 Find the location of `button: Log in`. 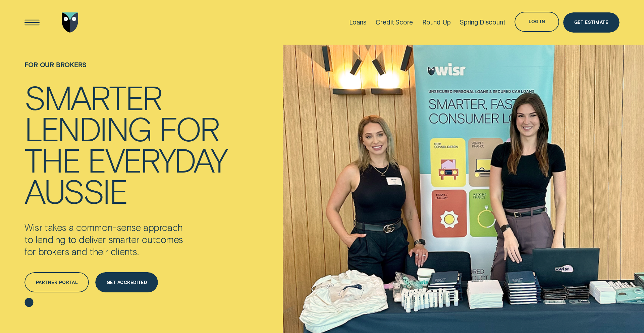

button: Log in is located at coordinates (537, 22).